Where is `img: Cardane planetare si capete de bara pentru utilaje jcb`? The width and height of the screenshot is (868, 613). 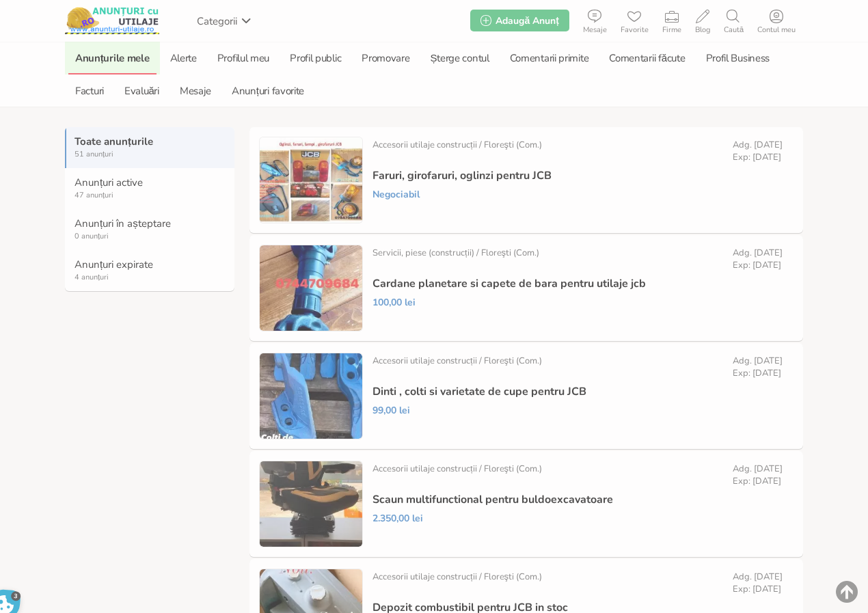
img: Cardane planetare si capete de bara pentru utilaje jcb is located at coordinates (311, 288).